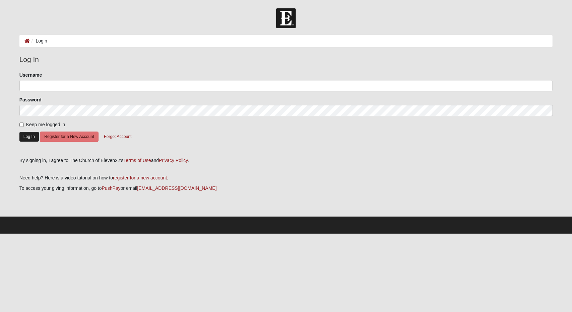 The height and width of the screenshot is (312, 572). What do you see at coordinates (286, 188) in the screenshot?
I see `p: To access your giving information, go to or email` at bounding box center [286, 188].